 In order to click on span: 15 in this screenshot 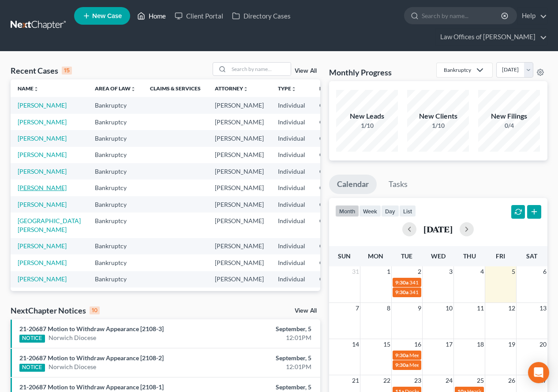, I will do `click(387, 344)`.